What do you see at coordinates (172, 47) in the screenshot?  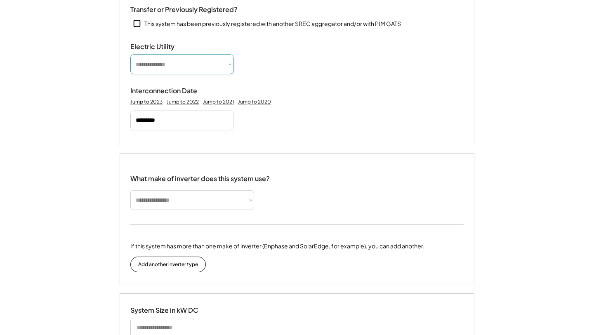 I see `div: Electric Utility` at bounding box center [172, 47].